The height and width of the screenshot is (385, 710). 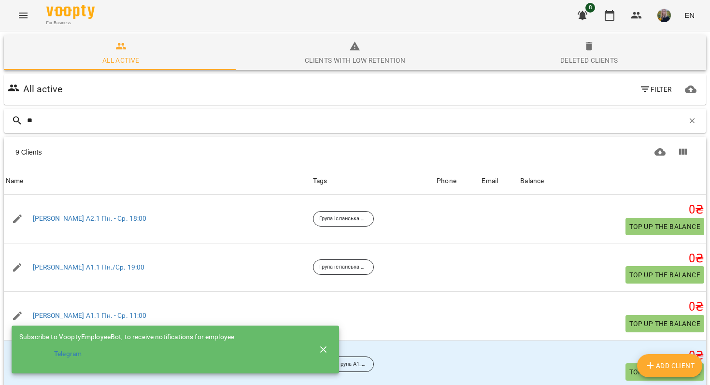 I want to click on span: 8, so click(x=590, y=8).